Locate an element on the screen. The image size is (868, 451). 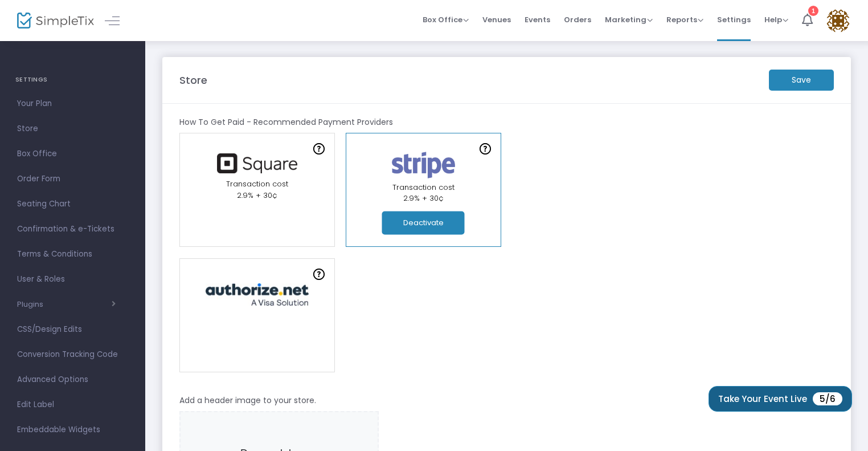
m-button: Save is located at coordinates (802, 80).